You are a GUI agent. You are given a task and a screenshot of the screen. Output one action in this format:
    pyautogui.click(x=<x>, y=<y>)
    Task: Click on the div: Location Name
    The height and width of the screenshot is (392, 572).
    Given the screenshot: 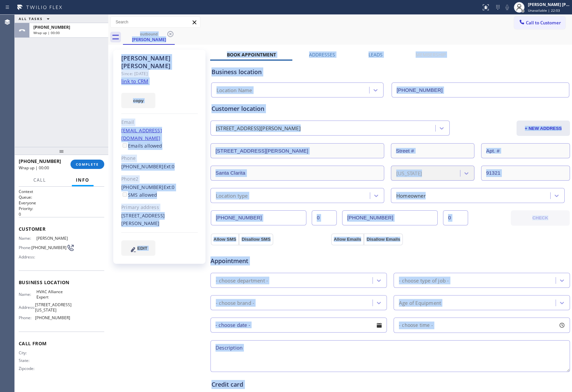 What is the action you would take?
    pyautogui.click(x=234, y=90)
    